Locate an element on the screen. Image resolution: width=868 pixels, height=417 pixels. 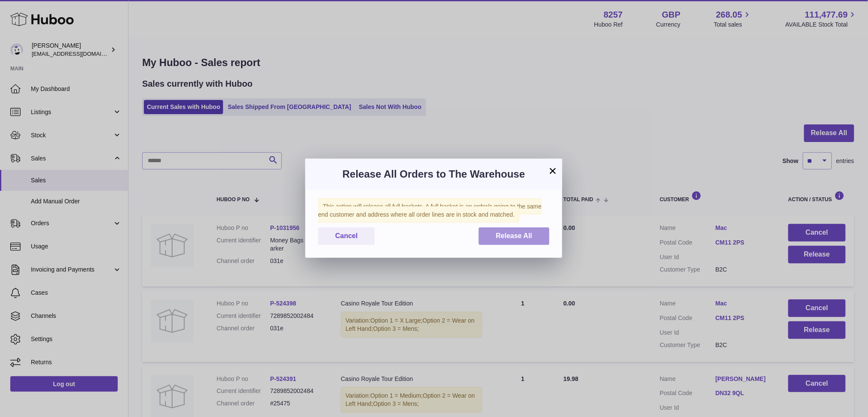
span: Cancel is located at coordinates (346, 235).